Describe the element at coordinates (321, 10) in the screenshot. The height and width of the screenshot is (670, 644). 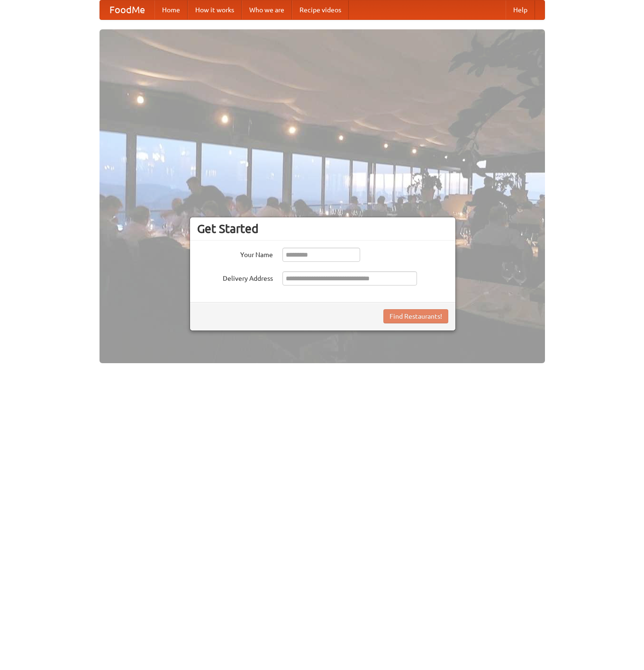
I see `a: Recipe videos` at that location.